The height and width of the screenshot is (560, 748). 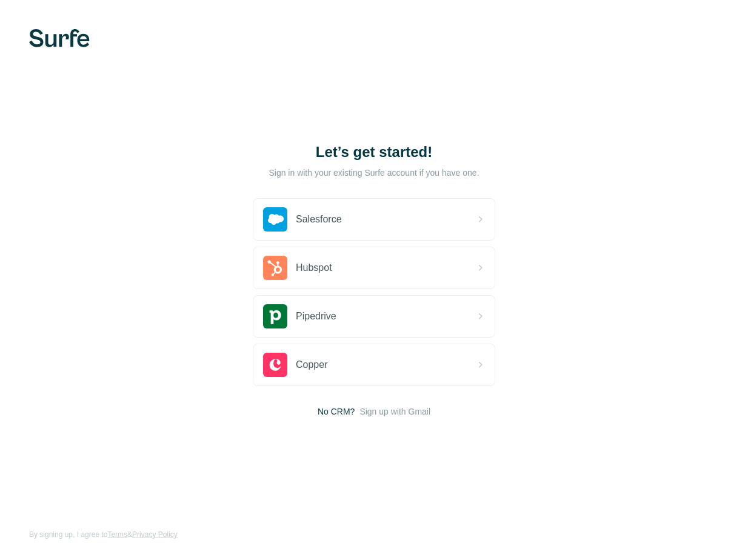 I want to click on a: Terms, so click(x=117, y=535).